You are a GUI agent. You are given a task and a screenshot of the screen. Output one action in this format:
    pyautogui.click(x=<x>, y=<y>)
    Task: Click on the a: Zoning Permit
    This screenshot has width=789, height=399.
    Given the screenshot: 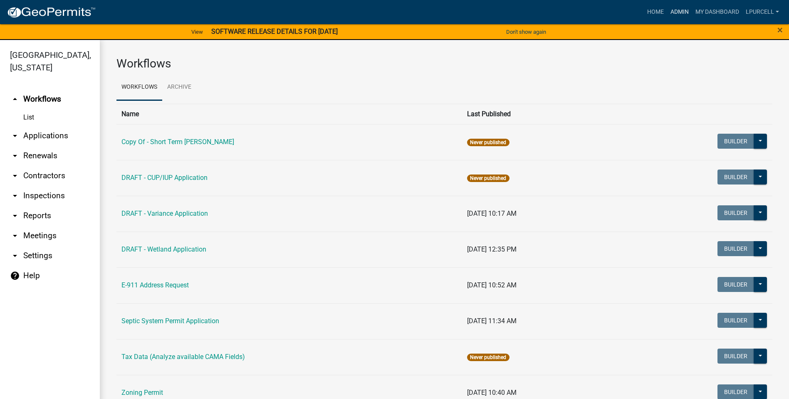 What is the action you would take?
    pyautogui.click(x=142, y=392)
    